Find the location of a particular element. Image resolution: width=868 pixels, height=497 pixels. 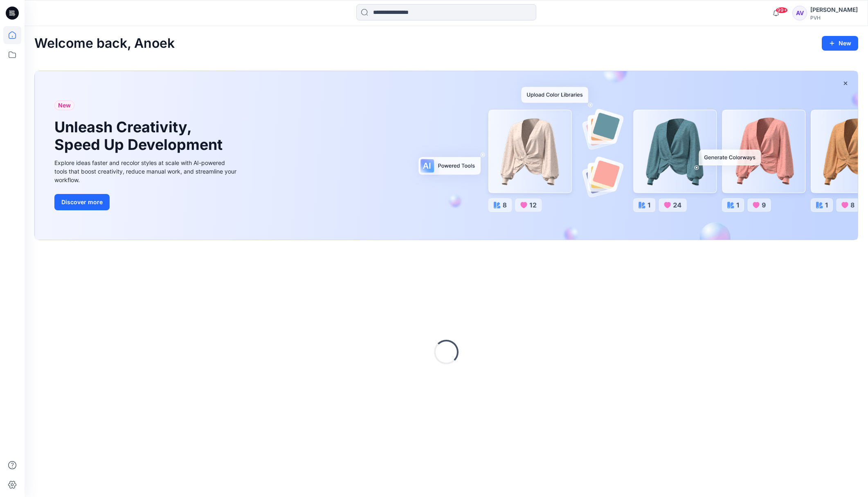

button: New is located at coordinates (839, 43).